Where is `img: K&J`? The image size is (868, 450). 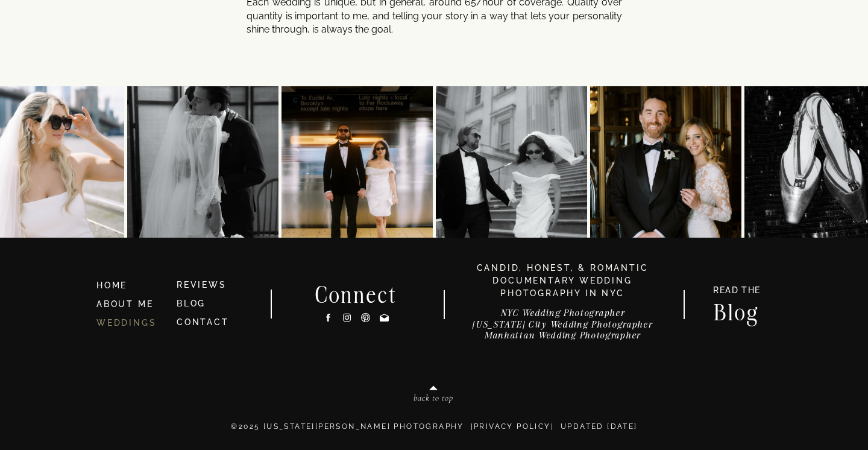
img: K&J is located at coordinates (357, 162).